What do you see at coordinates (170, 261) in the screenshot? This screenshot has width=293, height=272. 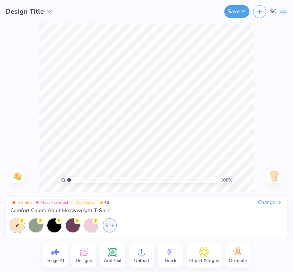 I see `span: Greek` at bounding box center [170, 261].